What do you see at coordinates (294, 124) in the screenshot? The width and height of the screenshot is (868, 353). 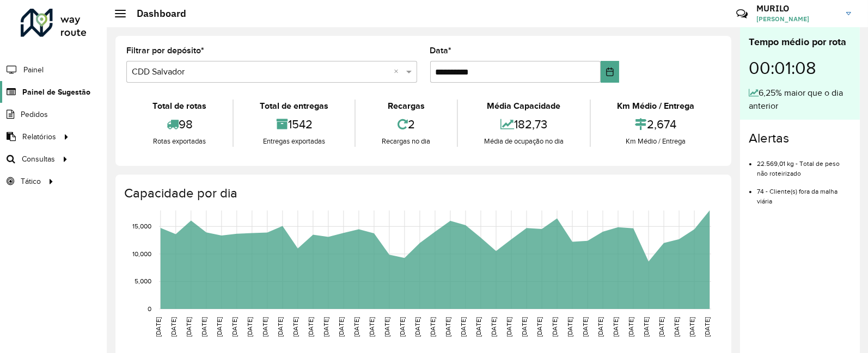 I see `div: 1542` at bounding box center [294, 124].